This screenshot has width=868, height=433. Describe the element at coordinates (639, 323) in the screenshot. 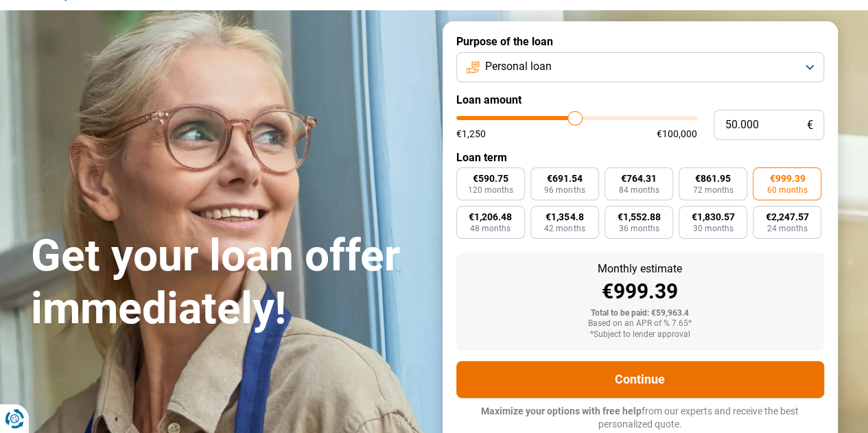

I see `font: Based on an APR of % 7.65*` at that location.